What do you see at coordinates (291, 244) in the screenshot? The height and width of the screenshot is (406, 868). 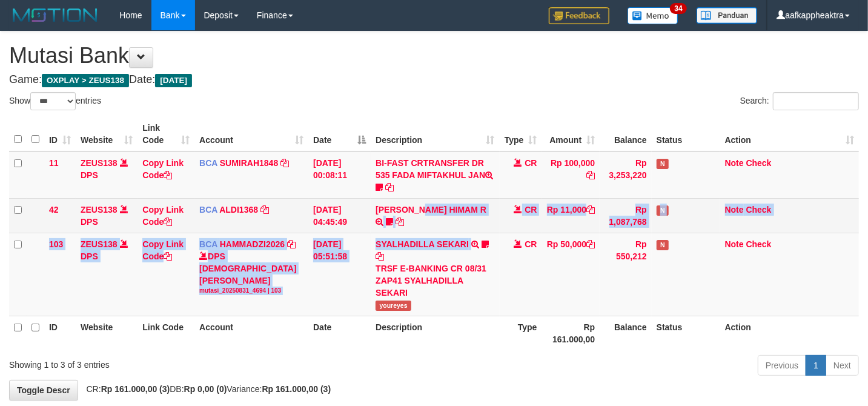 I see `a: Copy HAMMADZI2026 to clipboard` at bounding box center [291, 244].